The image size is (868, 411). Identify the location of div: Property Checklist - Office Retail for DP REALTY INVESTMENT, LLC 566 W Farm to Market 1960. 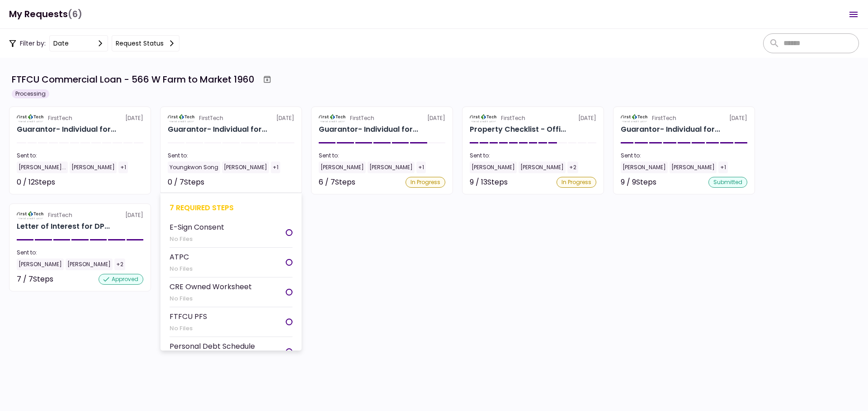
(518, 130).